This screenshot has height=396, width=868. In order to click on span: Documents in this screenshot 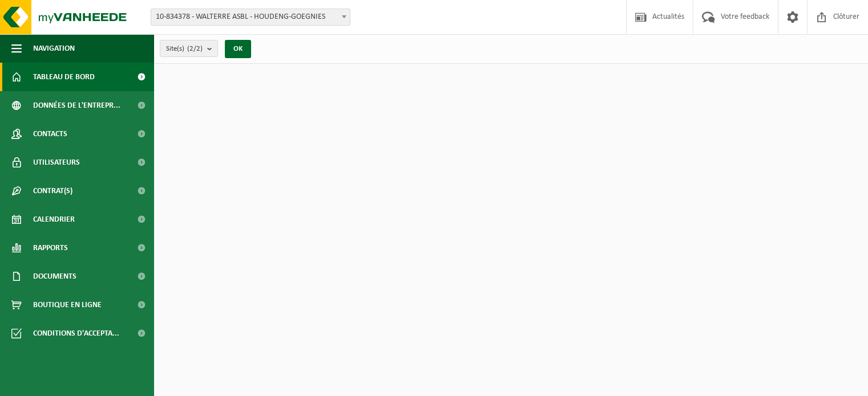, I will do `click(55, 277)`.